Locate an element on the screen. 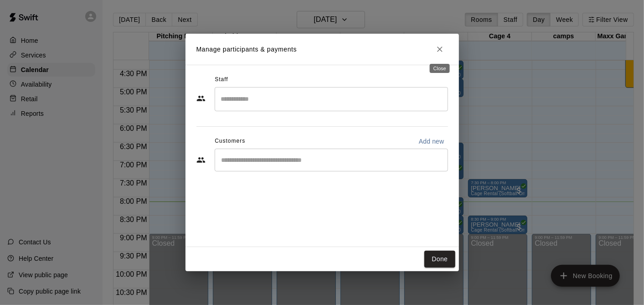 The width and height of the screenshot is (644, 305). p: Add new is located at coordinates (431, 141).